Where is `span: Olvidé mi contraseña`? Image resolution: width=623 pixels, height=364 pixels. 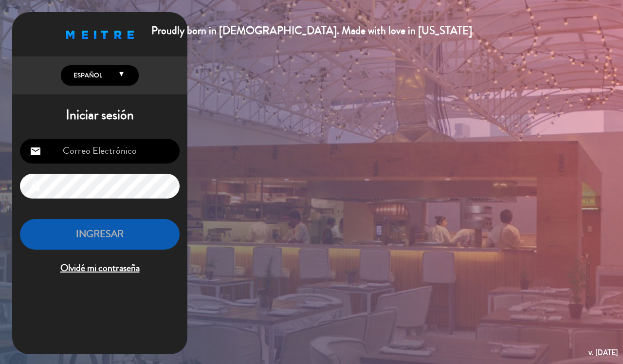
span: Olvidé mi contraseña is located at coordinates (100, 268).